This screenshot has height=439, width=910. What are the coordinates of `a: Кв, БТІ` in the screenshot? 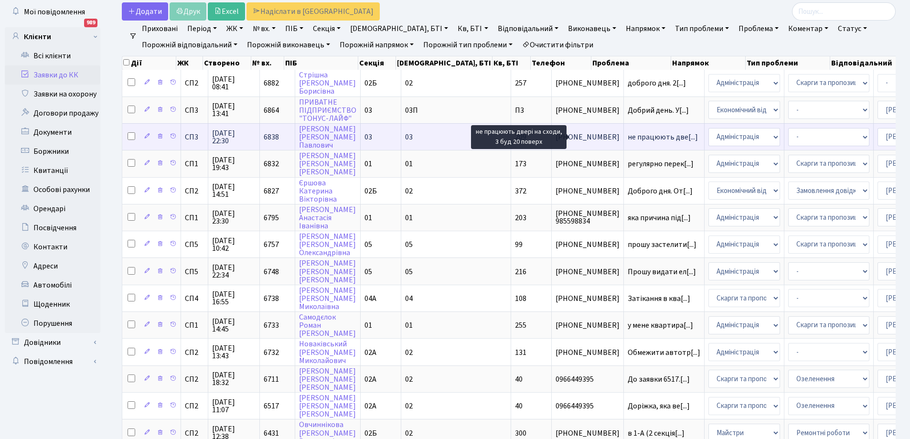 It's located at (472, 29).